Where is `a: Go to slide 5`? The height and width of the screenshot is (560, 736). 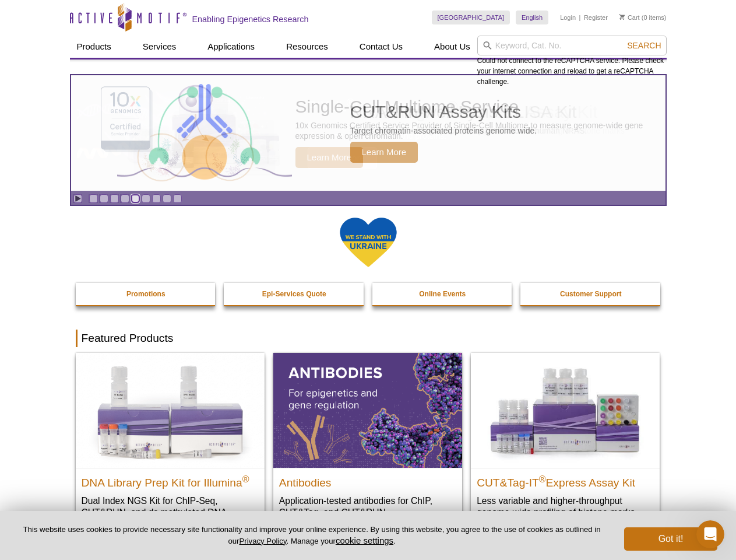
a: Go to slide 5 is located at coordinates (135, 198).